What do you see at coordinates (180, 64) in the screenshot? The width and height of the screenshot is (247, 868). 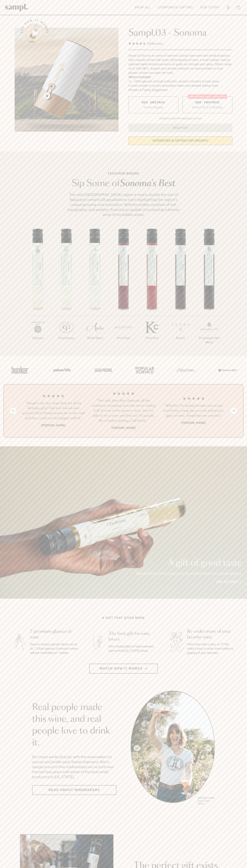 I see `div: Sampl.03 lets you try some of Sonoma County's best wine from small producers. Each capsule comes ...` at bounding box center [180, 64].